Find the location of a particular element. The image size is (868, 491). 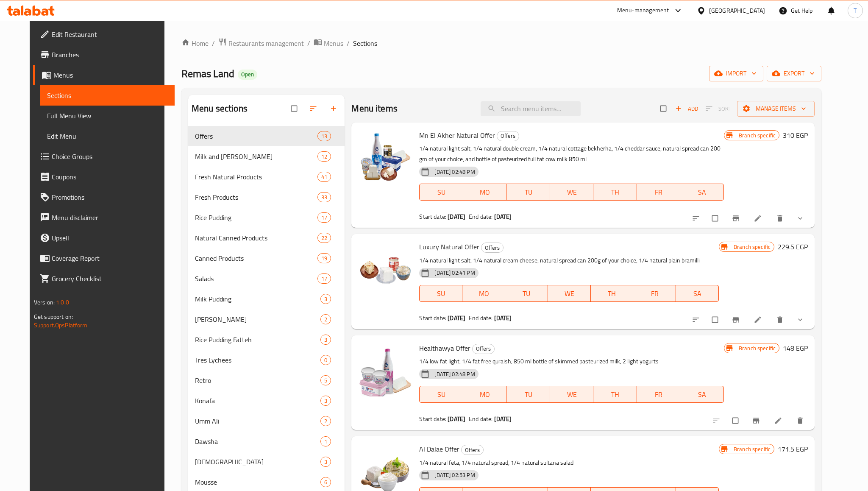

a: Promotions is located at coordinates (104, 197).